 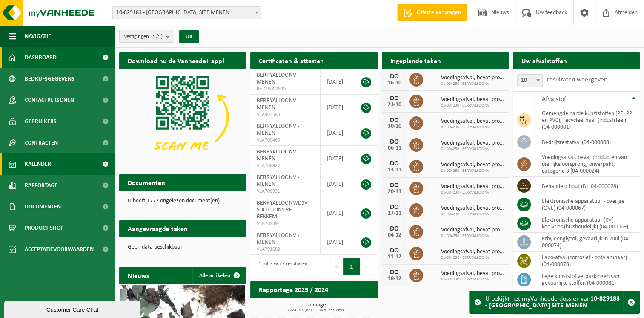 I want to click on td: lege kunststof verpakkingen van gevaarlijke stoffen (04-000081), so click(x=587, y=279).